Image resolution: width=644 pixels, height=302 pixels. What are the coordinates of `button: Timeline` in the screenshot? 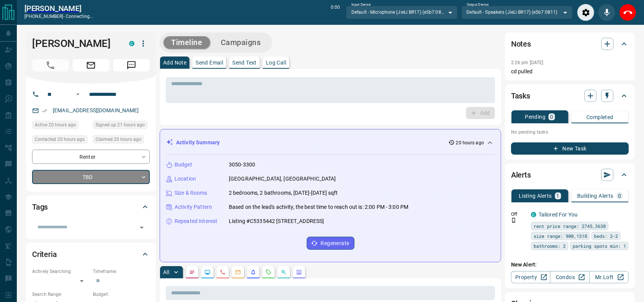 It's located at (187, 42).